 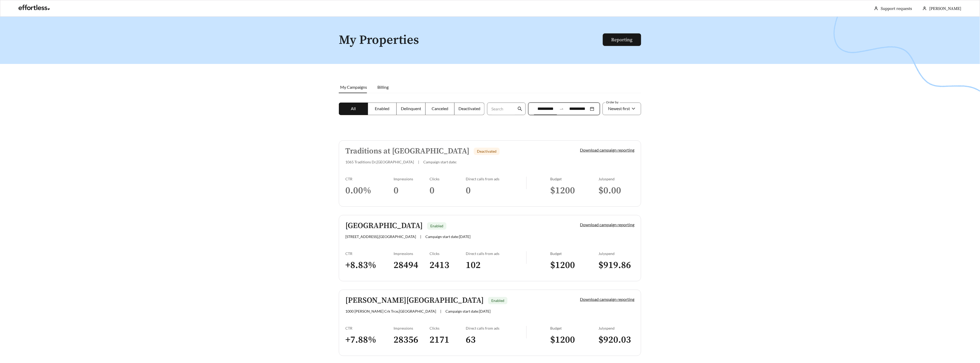 What do you see at coordinates (382, 87) in the screenshot?
I see `span: Billing` at bounding box center [382, 87].